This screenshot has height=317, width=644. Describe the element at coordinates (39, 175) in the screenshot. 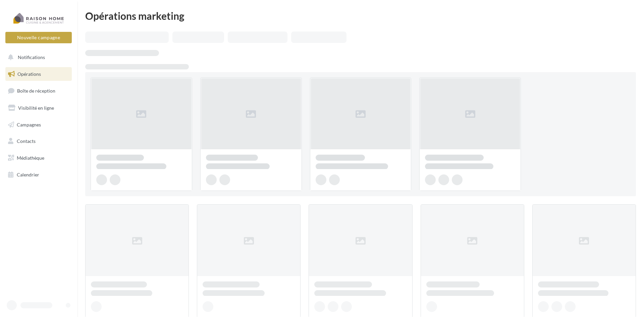

I see `a: Calendrier` at that location.